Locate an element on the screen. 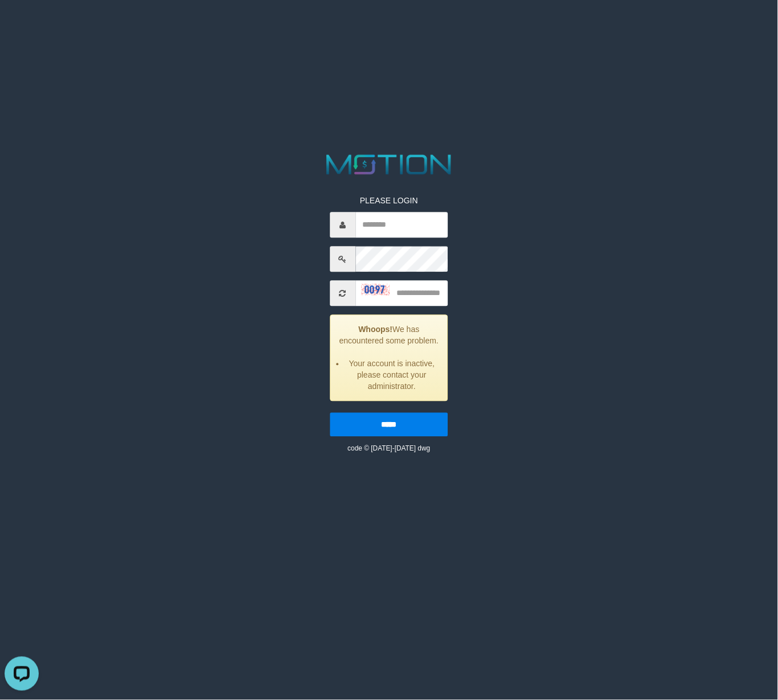 This screenshot has height=700, width=778. p: PLEASE LOGIN is located at coordinates (389, 201).